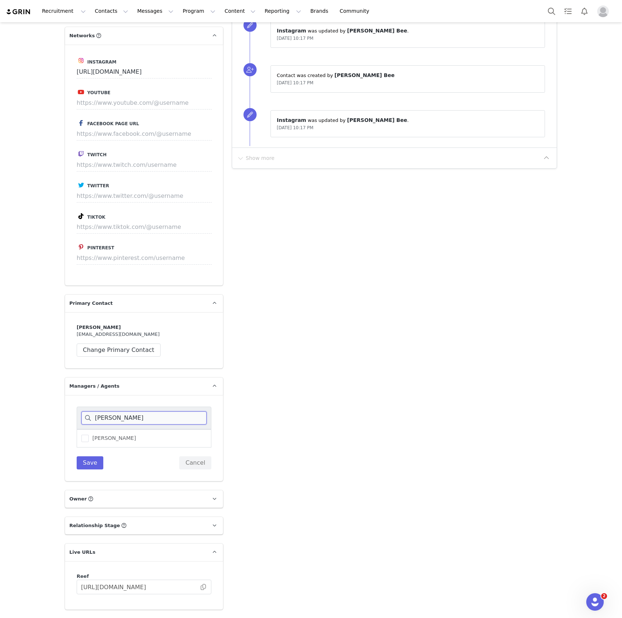 The height and width of the screenshot is (618, 622). What do you see at coordinates (113, 124) in the screenshot?
I see `span: Facebook Page URL` at bounding box center [113, 124].